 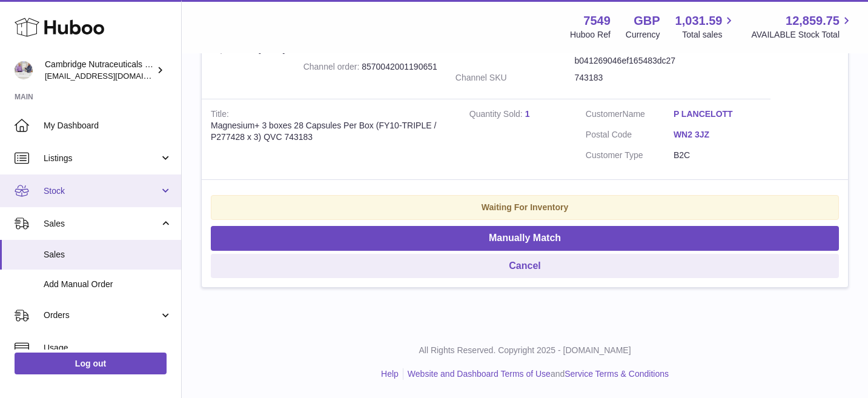 I want to click on a: 1,031.59 Total sales, so click(x=705, y=26).